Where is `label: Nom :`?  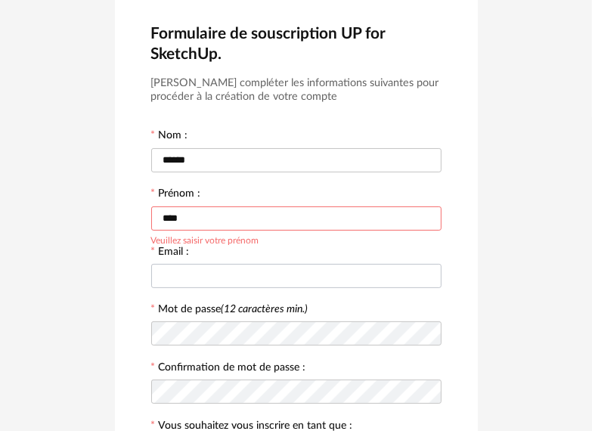
label: Nom : is located at coordinates (169, 137).